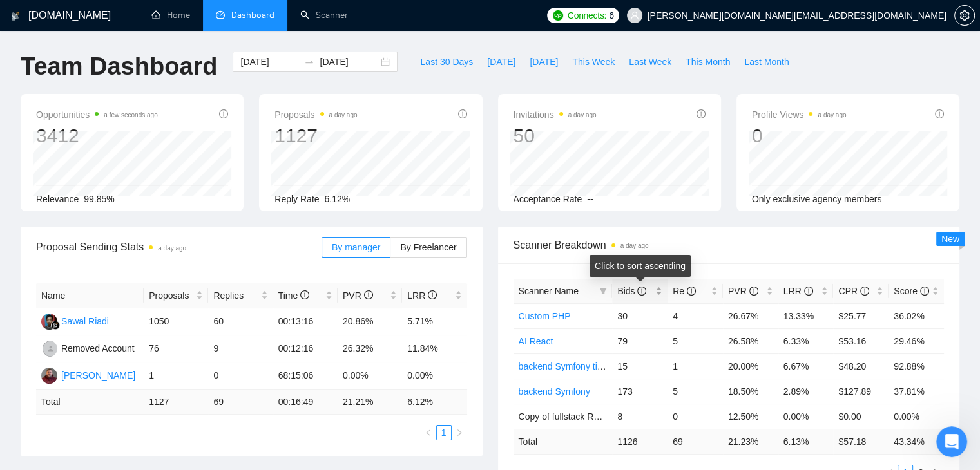 The image size is (980, 470). What do you see at coordinates (446, 62) in the screenshot?
I see `button: Last 30 Days` at bounding box center [446, 62].